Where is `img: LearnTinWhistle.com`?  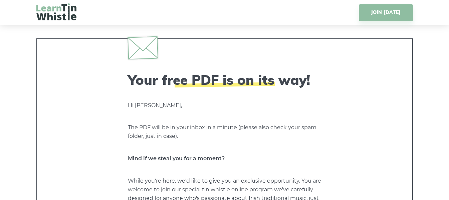
img: LearnTinWhistle.com is located at coordinates (56, 12).